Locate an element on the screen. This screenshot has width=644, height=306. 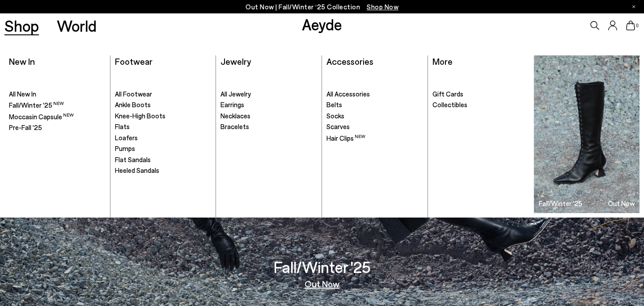
span: Collectibles is located at coordinates (450, 105).